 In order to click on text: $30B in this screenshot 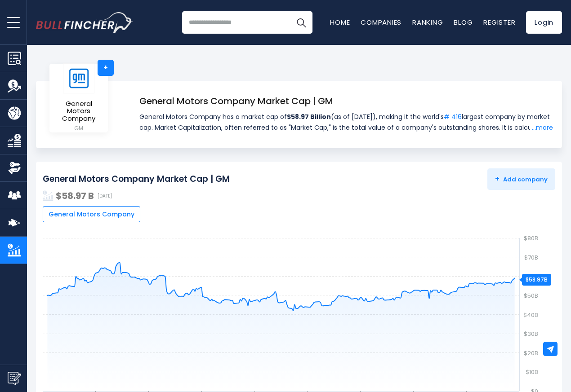, I will do `click(531, 333)`.